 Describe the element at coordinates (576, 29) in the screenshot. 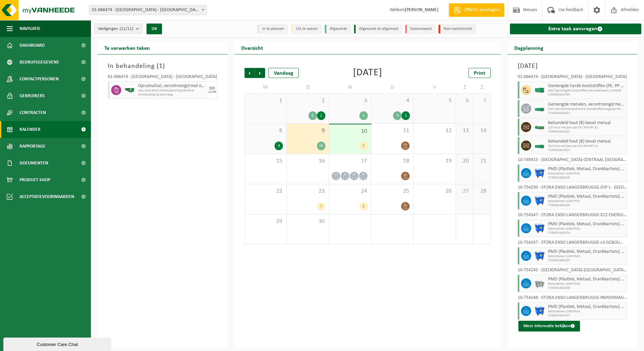

I see `a: Extra taak aanvragen` at that location.